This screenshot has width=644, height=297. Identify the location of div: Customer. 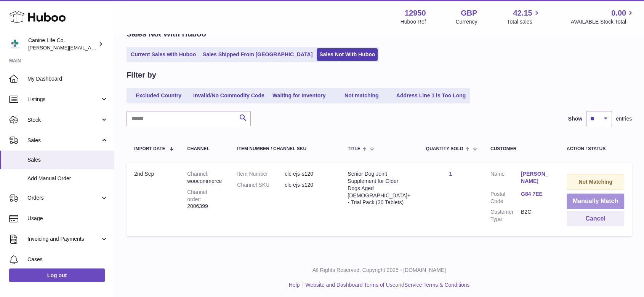
(521, 149).